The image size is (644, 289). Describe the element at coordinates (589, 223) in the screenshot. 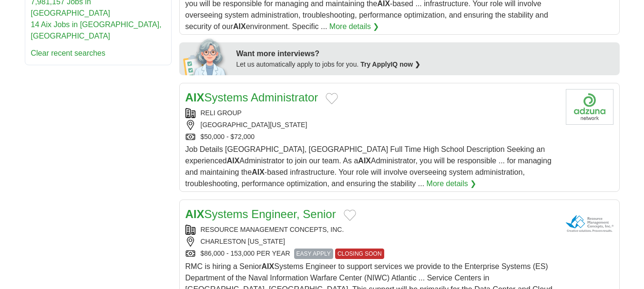

I see `img: Resource Management Concepts logo` at that location.